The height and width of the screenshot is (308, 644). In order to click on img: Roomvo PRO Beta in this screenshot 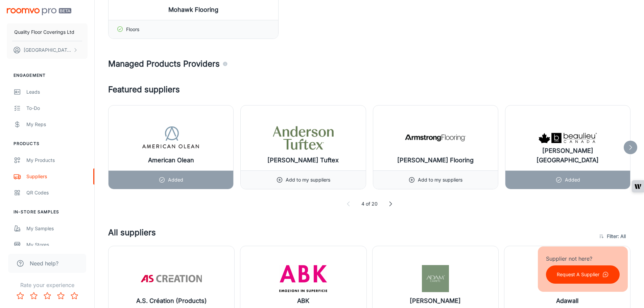, I will do `click(39, 12)`.